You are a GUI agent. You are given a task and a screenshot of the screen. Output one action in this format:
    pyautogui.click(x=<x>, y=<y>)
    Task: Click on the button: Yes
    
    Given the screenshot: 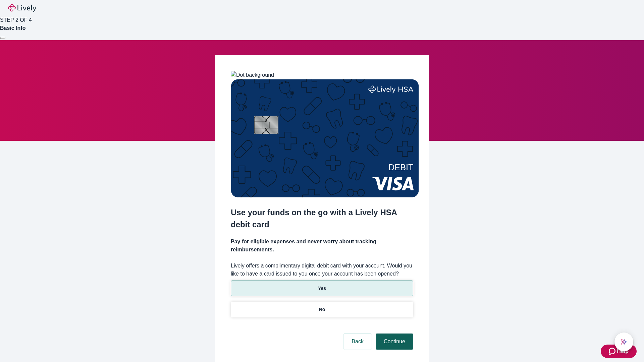 What is the action you would take?
    pyautogui.click(x=322, y=288)
    